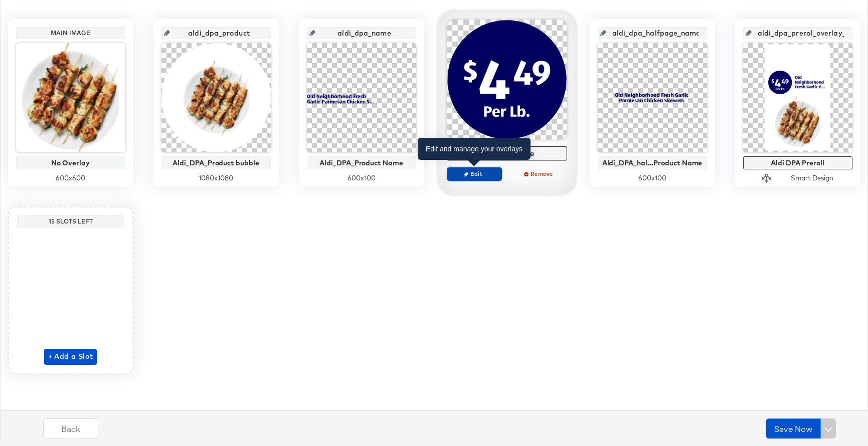 Image resolution: width=868 pixels, height=446 pixels. What do you see at coordinates (216, 163) in the screenshot?
I see `div: Aldi_DPA_Product bubble` at bounding box center [216, 163].